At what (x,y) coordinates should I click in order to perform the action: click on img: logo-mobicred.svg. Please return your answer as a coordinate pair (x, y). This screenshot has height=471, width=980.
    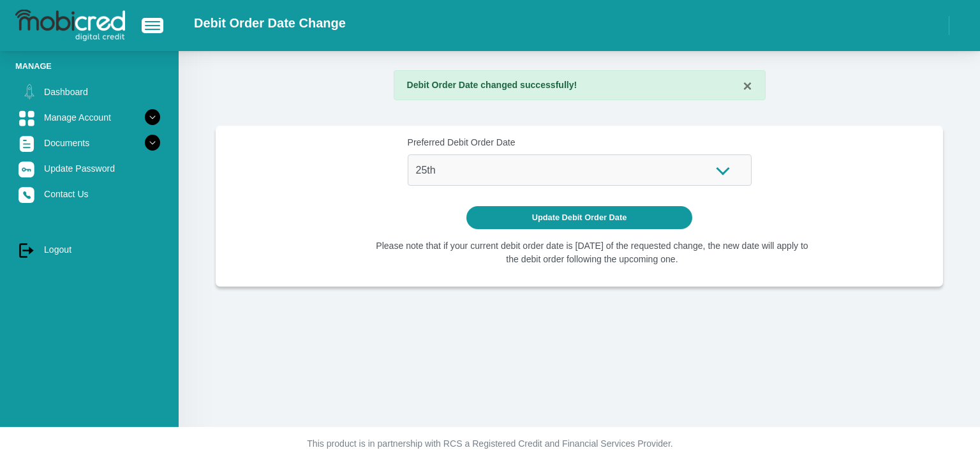
    Looking at the image, I should click on (70, 25).